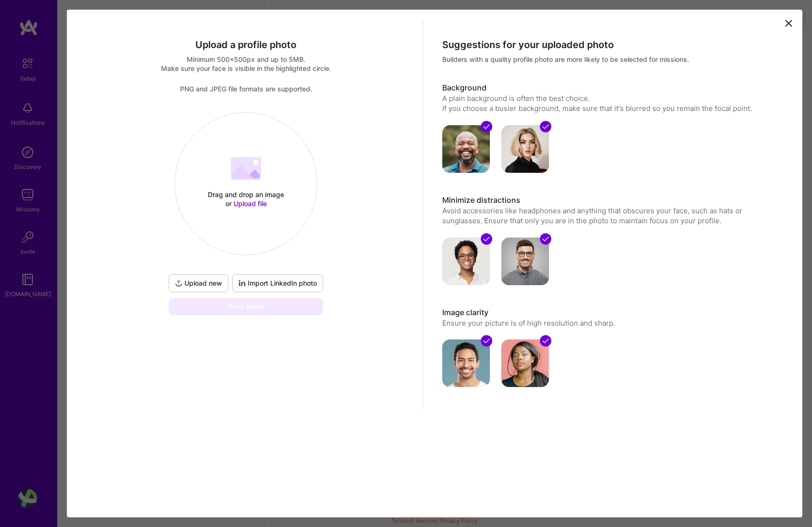  I want to click on i: icon UploadDark, so click(178, 283).